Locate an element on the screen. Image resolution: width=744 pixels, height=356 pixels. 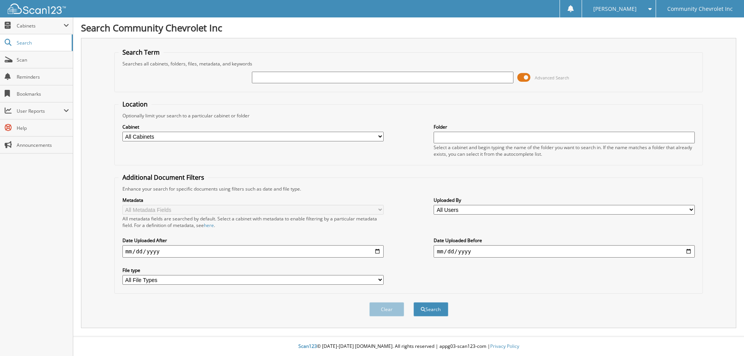
div: Chat Widget is located at coordinates (725, 338).